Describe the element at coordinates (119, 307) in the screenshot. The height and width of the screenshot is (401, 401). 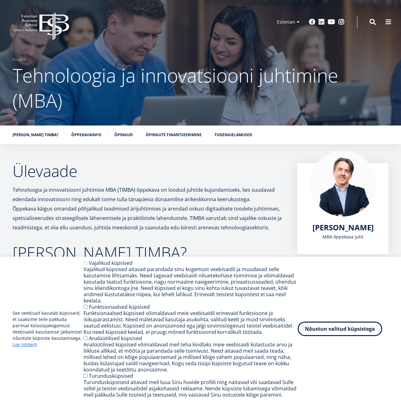
I see `label: Funktsionaalsed küpsised` at that location.